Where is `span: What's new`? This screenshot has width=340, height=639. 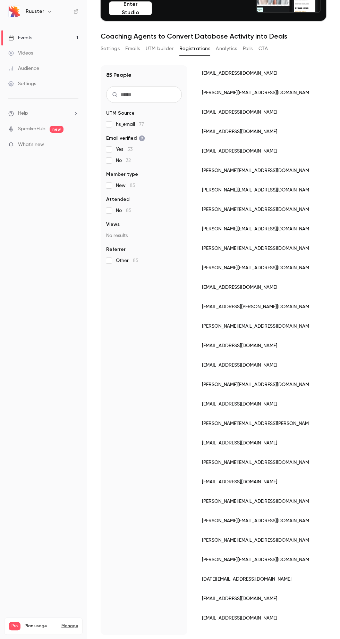 span: What's new is located at coordinates (31, 144).